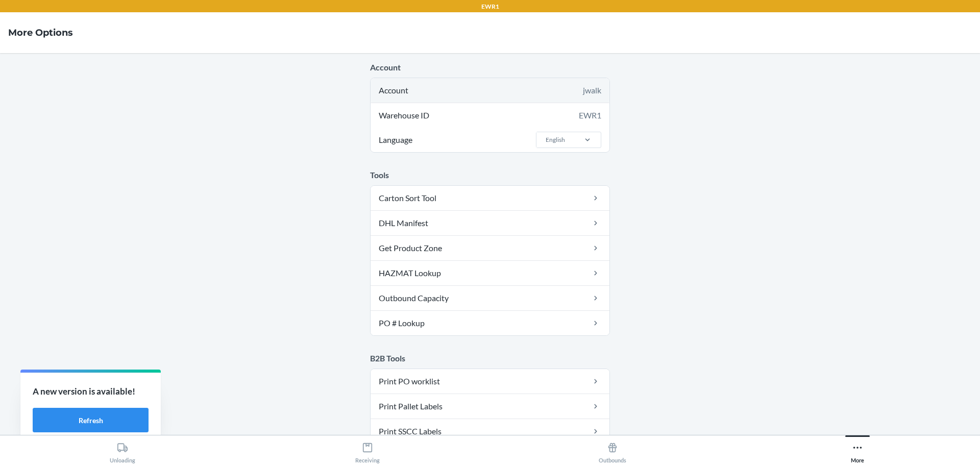 This screenshot has height=465, width=980. I want to click on div: Receiving, so click(367, 450).